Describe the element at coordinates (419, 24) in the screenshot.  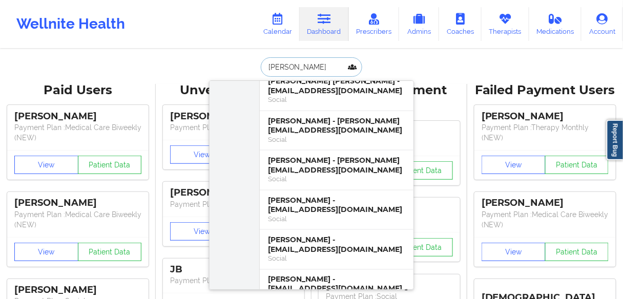
I see `a: Admins` at that location.